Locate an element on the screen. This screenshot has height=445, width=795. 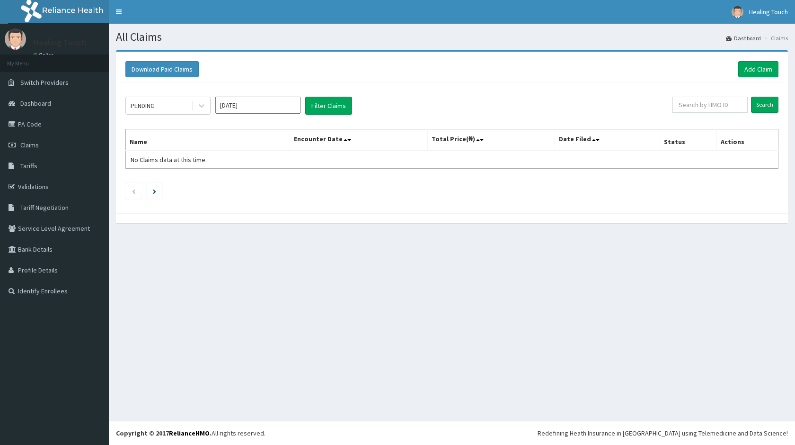
th: Total Price(₦) is located at coordinates (491, 140).